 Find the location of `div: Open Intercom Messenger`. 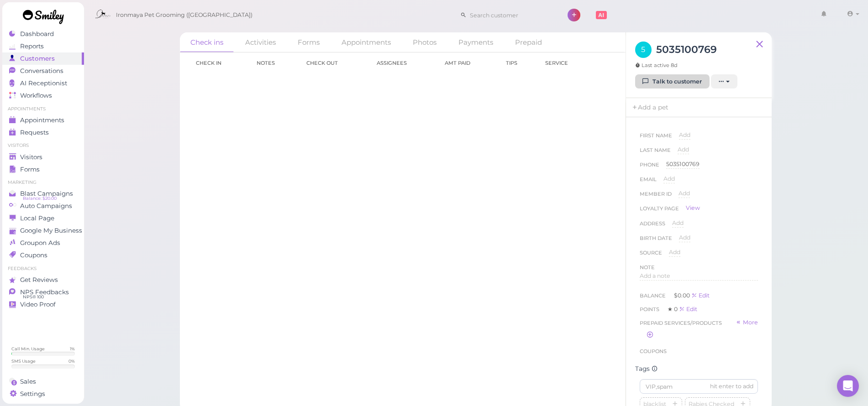

div: Open Intercom Messenger is located at coordinates (848, 386).